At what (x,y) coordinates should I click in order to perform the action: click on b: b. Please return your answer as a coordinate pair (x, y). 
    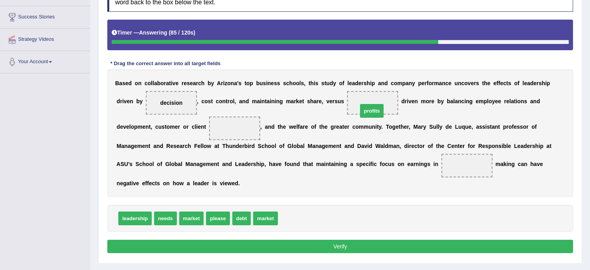
    Looking at the image, I should click on (449, 101).